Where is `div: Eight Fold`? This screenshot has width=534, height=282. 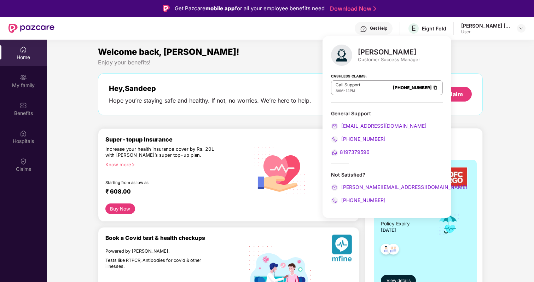
div: Eight Fold is located at coordinates (434, 28).